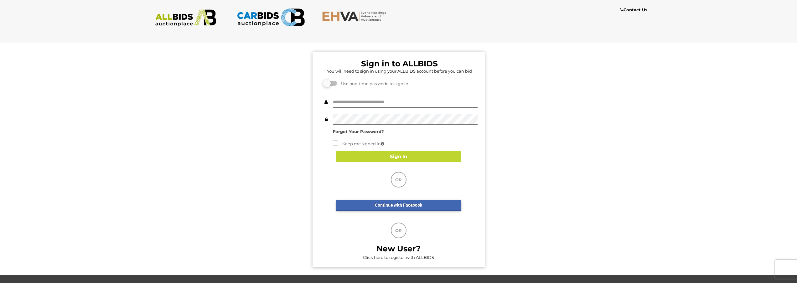 This screenshot has width=797, height=283. What do you see at coordinates (356, 16) in the screenshot?
I see `img: EHVA.com.au` at bounding box center [356, 16].